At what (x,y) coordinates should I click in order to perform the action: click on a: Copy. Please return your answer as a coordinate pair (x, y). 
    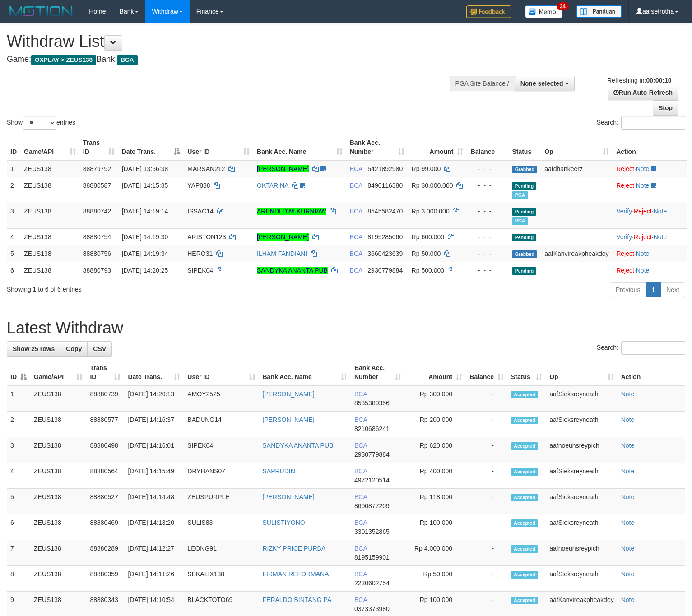
    Looking at the image, I should click on (74, 348).